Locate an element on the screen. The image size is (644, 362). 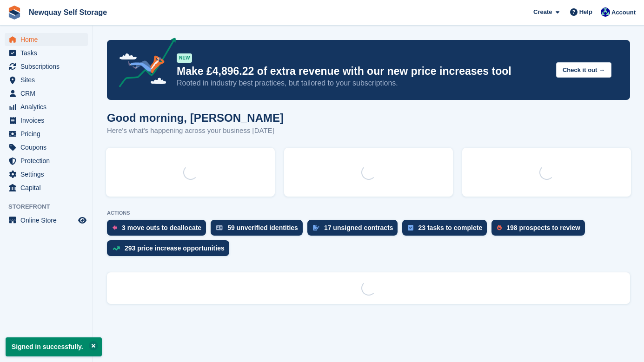
div: 3 move outs to deallocate is located at coordinates (162, 228).